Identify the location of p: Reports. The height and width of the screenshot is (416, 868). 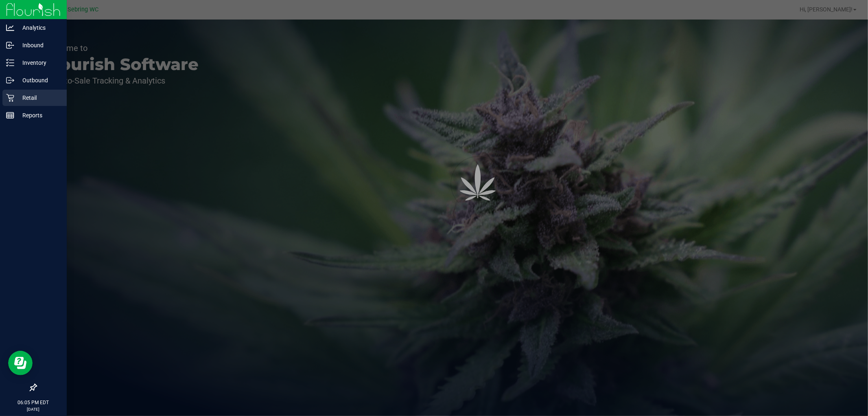
(38, 115).